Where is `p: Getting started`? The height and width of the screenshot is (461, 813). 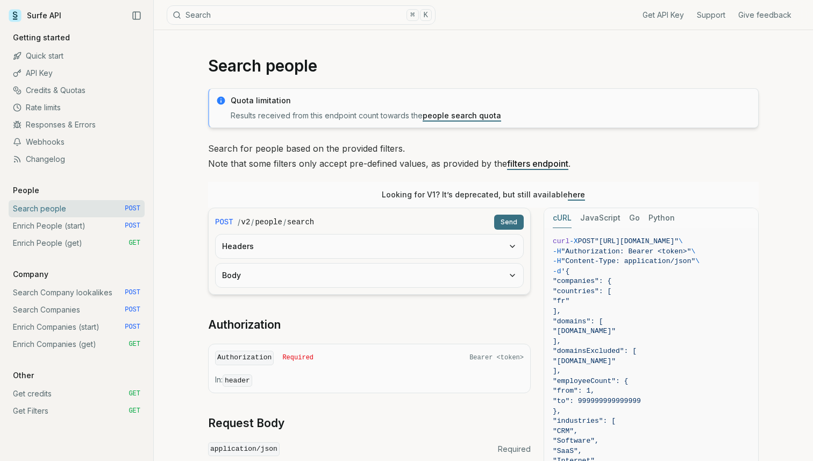
p: Getting started is located at coordinates (41, 38).